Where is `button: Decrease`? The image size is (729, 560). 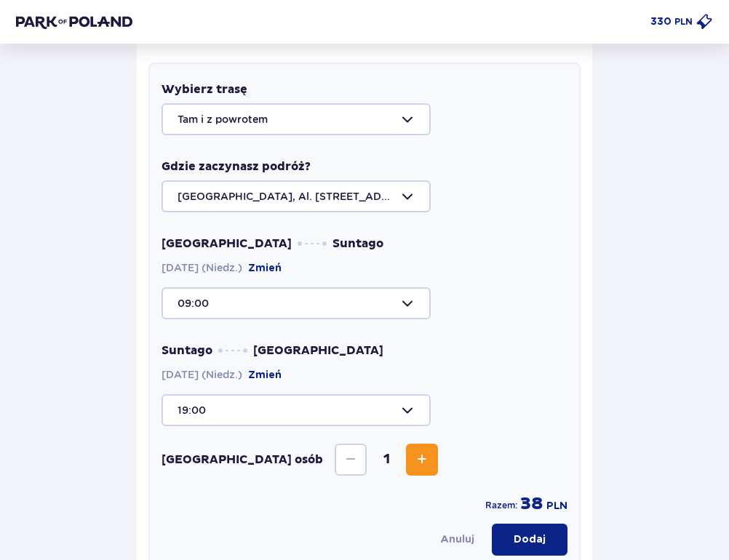
button: Decrease is located at coordinates (351, 460).